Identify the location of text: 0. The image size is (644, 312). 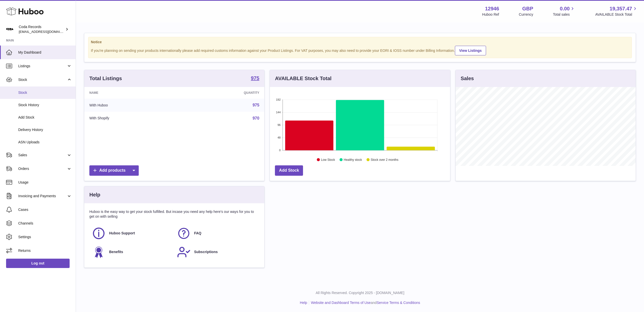
(280, 150).